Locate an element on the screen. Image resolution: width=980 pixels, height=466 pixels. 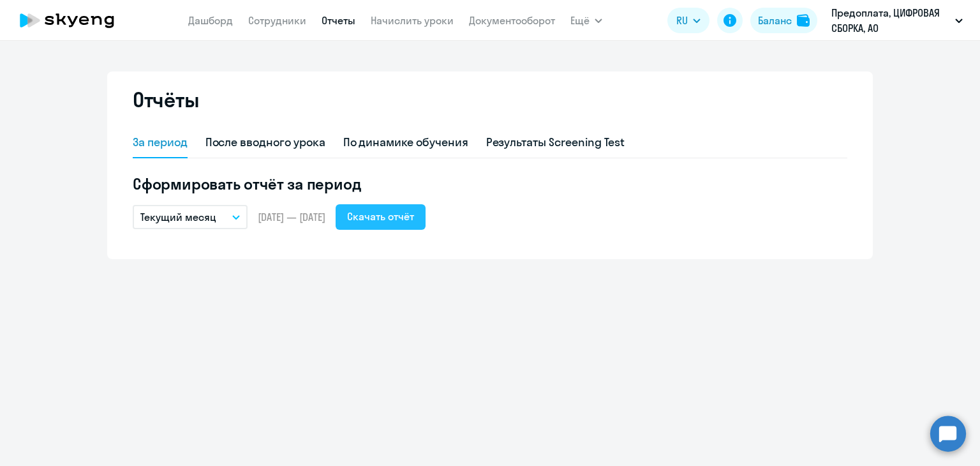
a: Балансbalance is located at coordinates (784, 20).